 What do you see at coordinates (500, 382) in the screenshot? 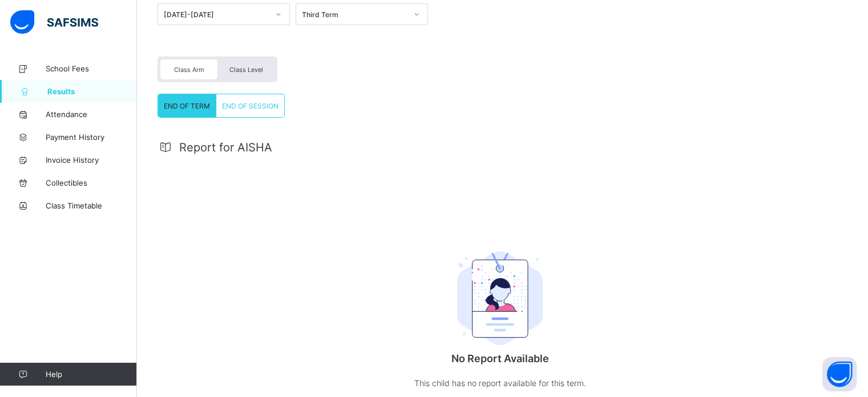
I see `p: This child has no report available for this term.` at bounding box center [500, 382].